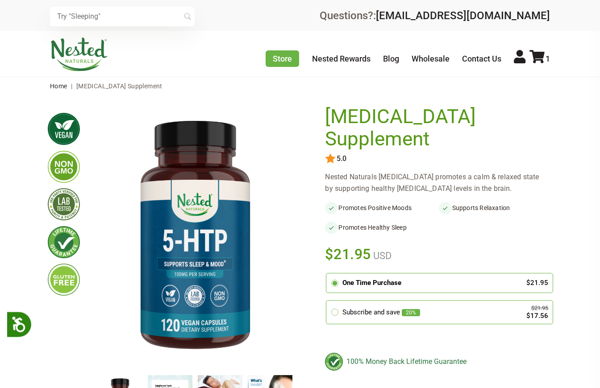  What do you see at coordinates (58, 86) in the screenshot?
I see `a: Home` at bounding box center [58, 86].